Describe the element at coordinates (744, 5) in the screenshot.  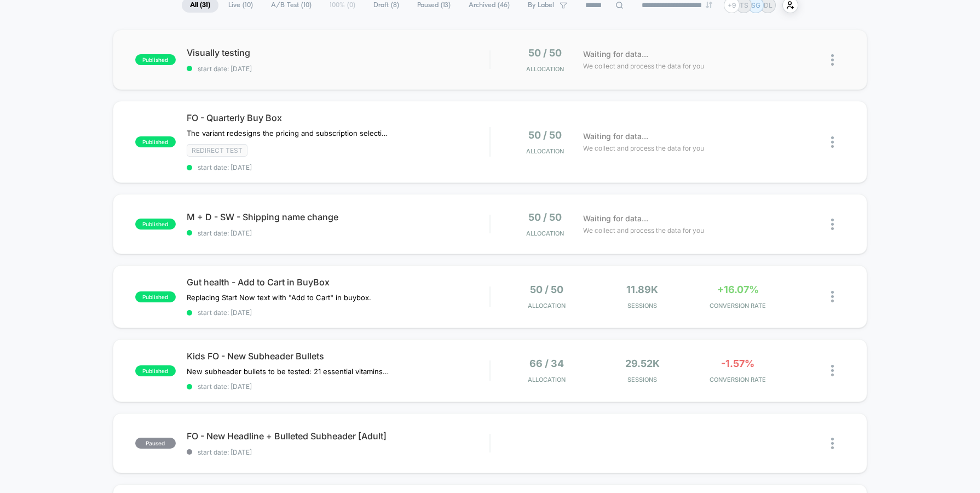
I see `p: TS` at that location.